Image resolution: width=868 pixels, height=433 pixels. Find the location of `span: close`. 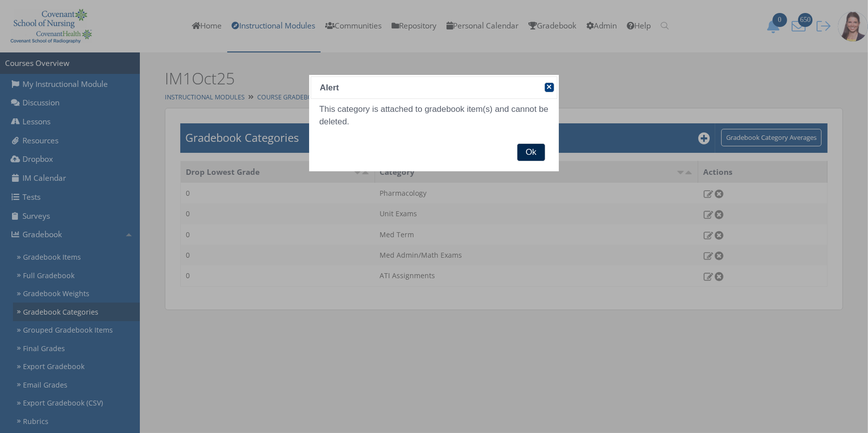

span: close is located at coordinates (549, 92).